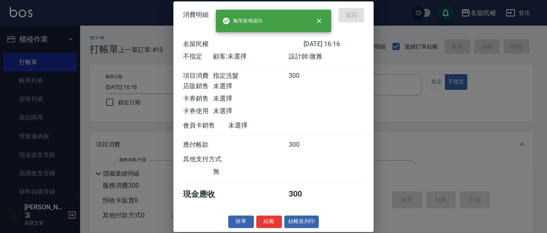  I want to click on span: 消費明細, so click(196, 15).